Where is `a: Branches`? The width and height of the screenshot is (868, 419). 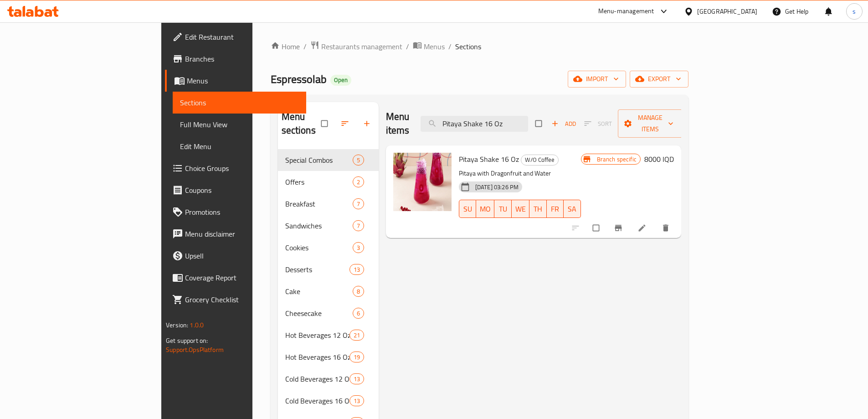 a: Branches is located at coordinates (235, 59).